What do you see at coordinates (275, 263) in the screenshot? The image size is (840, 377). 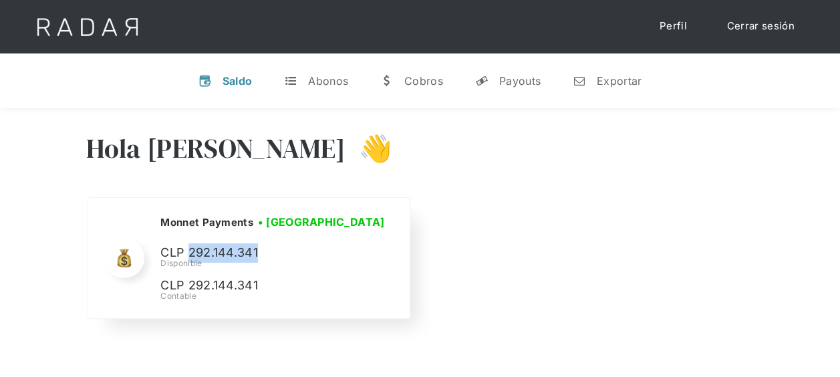 I see `div: Disponible` at bounding box center [275, 263].